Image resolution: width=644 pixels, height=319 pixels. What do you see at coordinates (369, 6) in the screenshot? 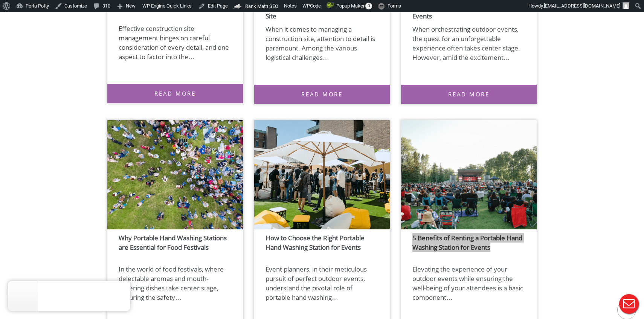
I see `span: 0` at bounding box center [369, 6].